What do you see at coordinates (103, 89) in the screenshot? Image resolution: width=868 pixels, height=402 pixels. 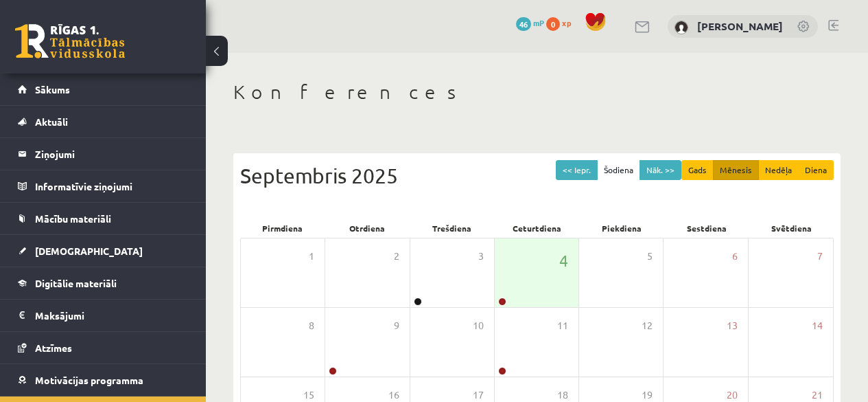 I see `a: Sākums` at bounding box center [103, 89].